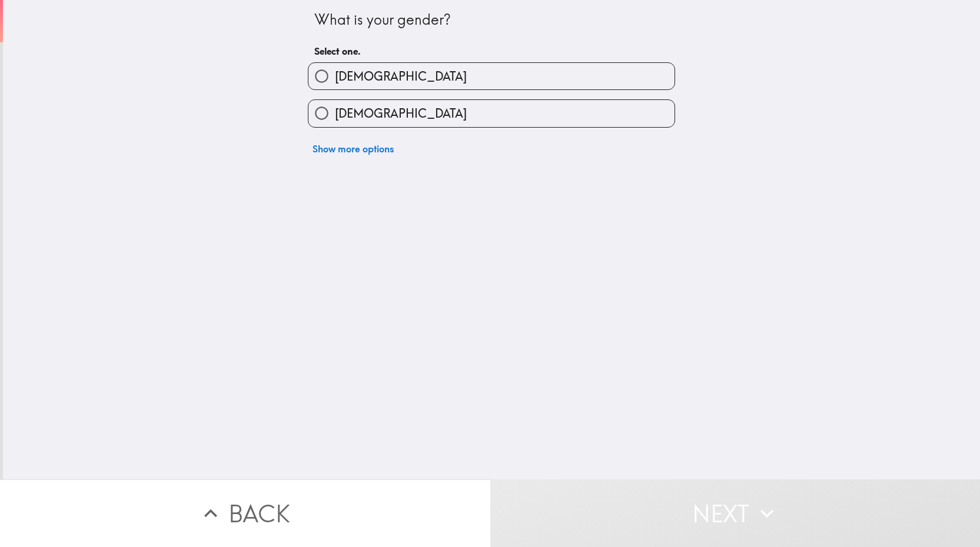 The height and width of the screenshot is (547, 980). What do you see at coordinates (491, 20) in the screenshot?
I see `div: What is your gender?` at bounding box center [491, 20].